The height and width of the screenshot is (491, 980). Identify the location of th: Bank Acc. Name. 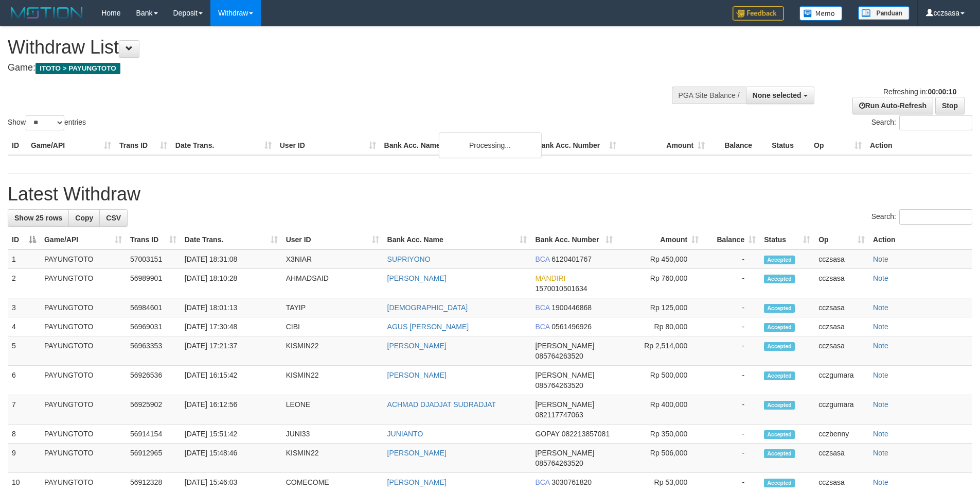
(456, 145).